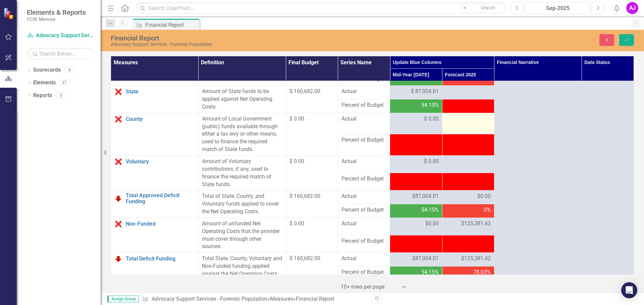 This screenshot has width=644, height=305. Describe the element at coordinates (70, 70) in the screenshot. I see `div: 6` at that location.